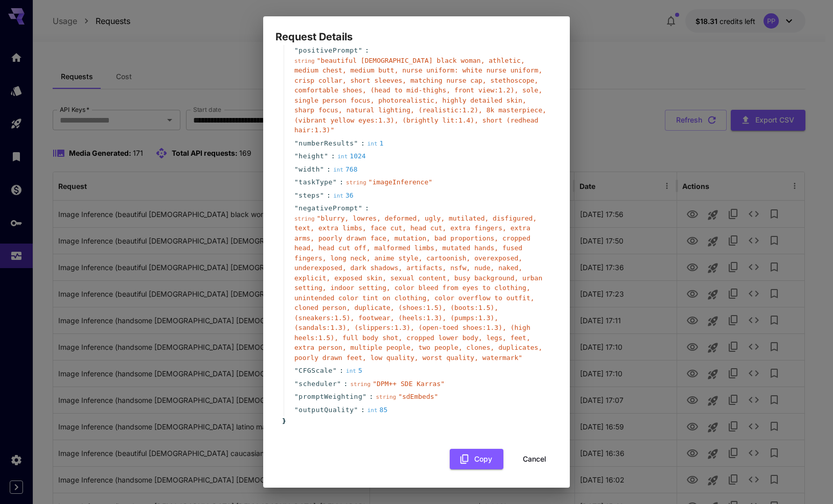  I want to click on span: height, so click(311, 156).